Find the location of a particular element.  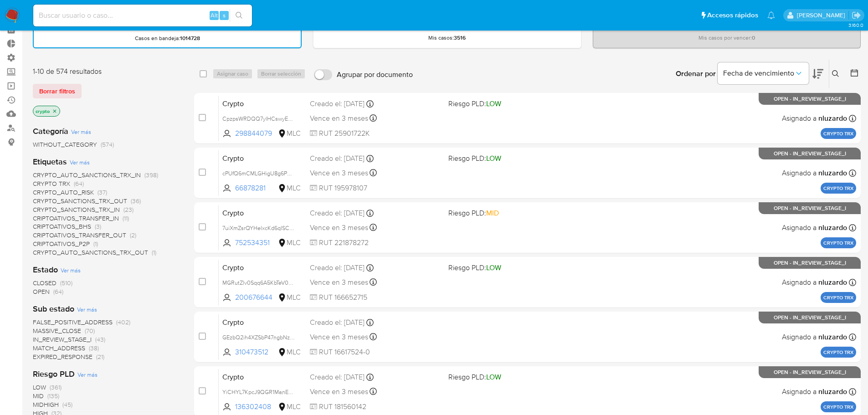

button: search-icon is located at coordinates (239, 16).